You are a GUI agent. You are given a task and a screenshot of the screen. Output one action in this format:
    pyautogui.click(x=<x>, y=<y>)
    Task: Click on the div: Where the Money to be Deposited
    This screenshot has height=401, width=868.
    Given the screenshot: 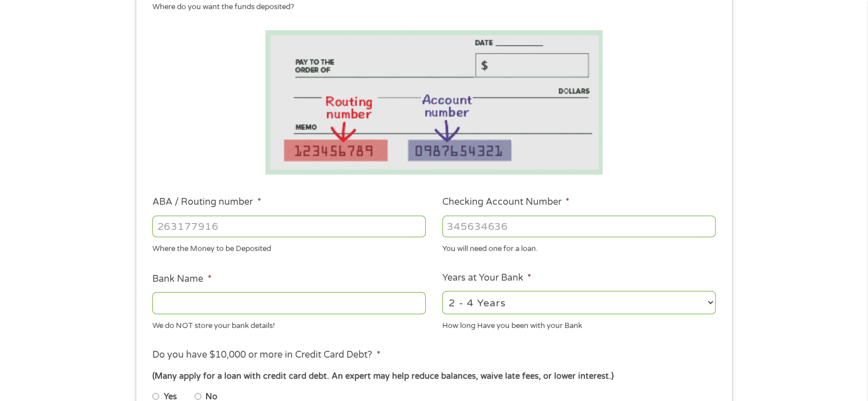 What is the action you would take?
    pyautogui.click(x=289, y=247)
    